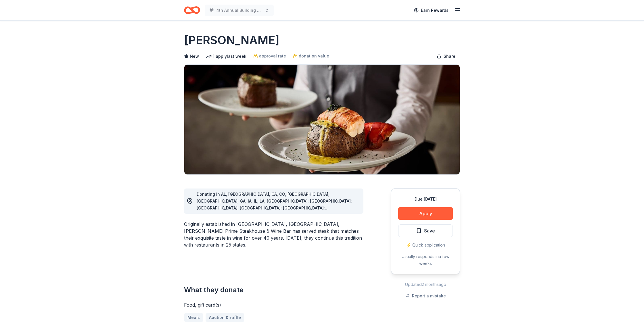 The image size is (644, 327). What do you see at coordinates (273, 56) in the screenshot?
I see `span: approval rate` at bounding box center [273, 56].